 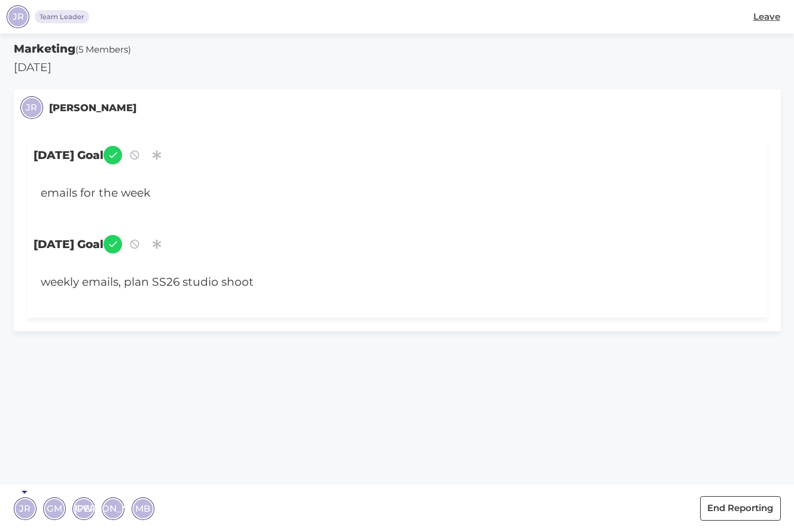 What do you see at coordinates (766, 17) in the screenshot?
I see `button: Leave` at bounding box center [766, 17].